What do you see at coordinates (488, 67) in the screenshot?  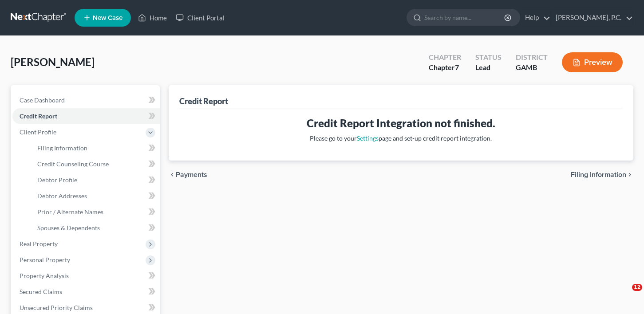 I see `div: Lead` at bounding box center [488, 67].